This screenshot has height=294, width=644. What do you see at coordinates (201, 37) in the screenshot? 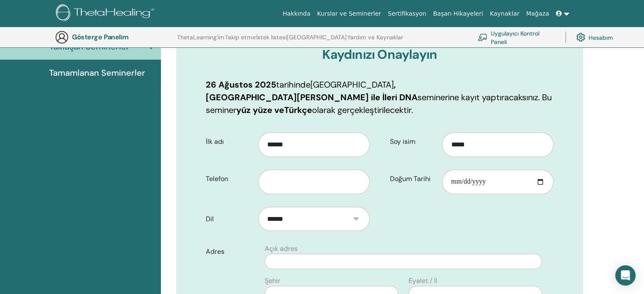
I see `font: ThetaLearning'im` at bounding box center [201, 37].